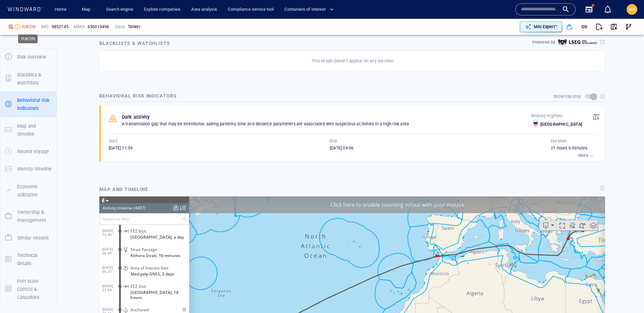 The image size is (644, 313). What do you see at coordinates (462, 29) in the screenshot?
I see `div: Focus on vessel path` at bounding box center [462, 29].